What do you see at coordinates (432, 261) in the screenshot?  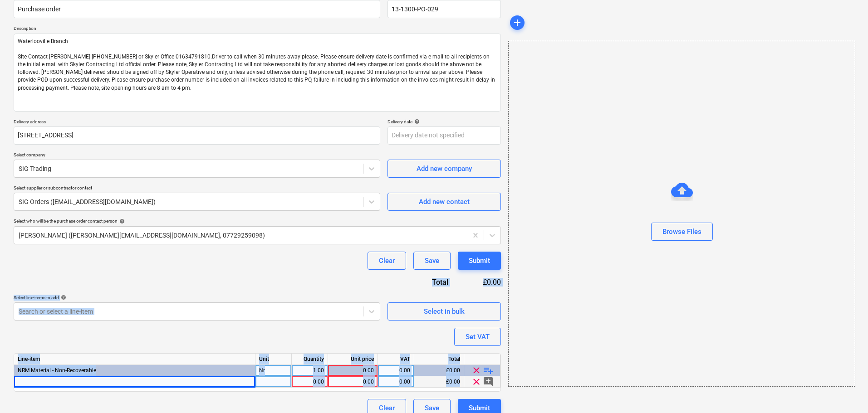 I see `button: Save` at bounding box center [432, 261].